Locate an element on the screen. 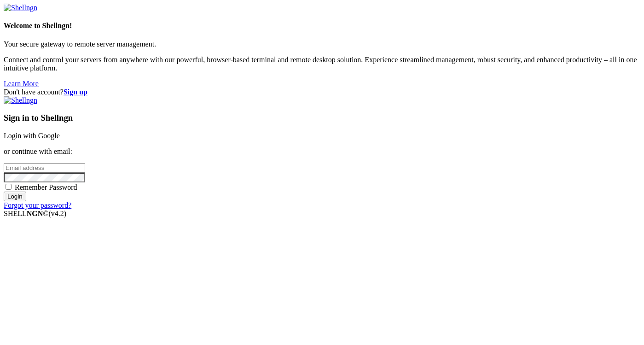 This screenshot has height=345, width=644. a: Learn More is located at coordinates (22, 83).